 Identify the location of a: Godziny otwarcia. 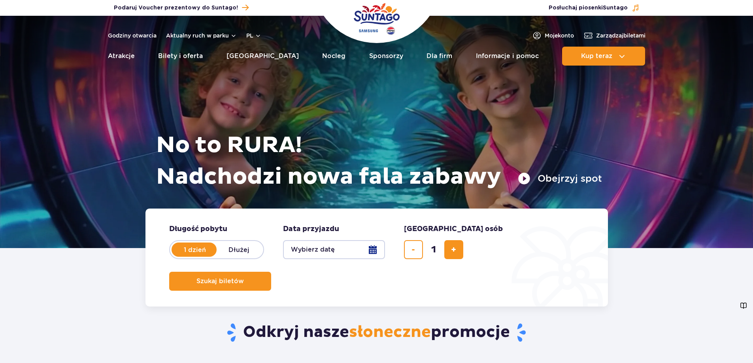
(132, 36).